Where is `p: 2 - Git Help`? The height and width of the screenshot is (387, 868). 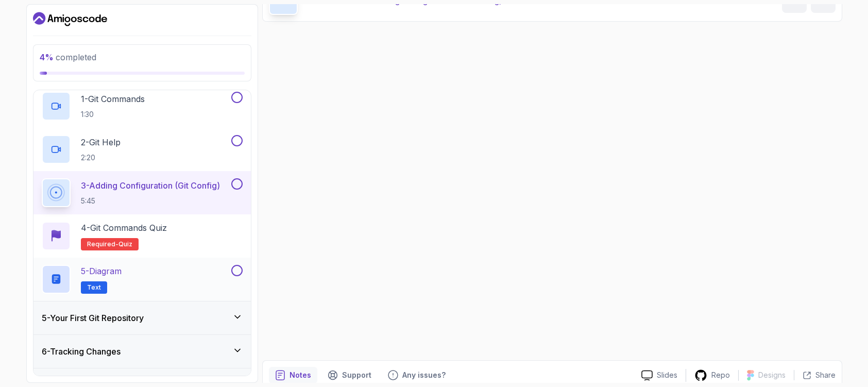 p: 2 - Git Help is located at coordinates (101, 143).